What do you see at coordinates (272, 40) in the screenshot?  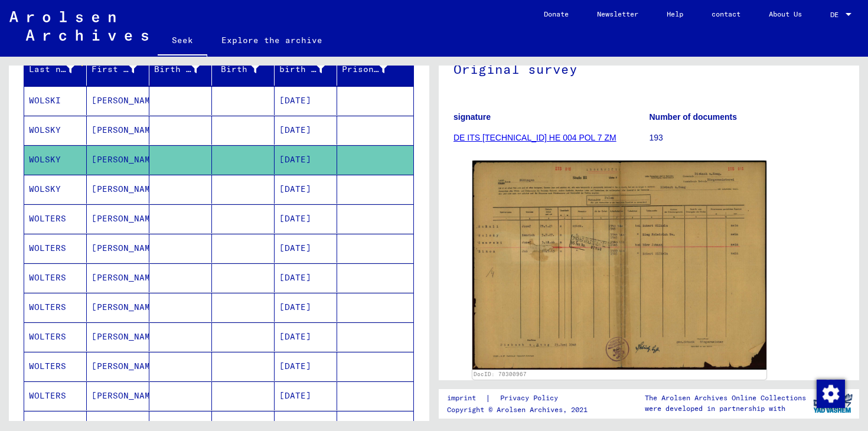 I see `a: Explore the archive` at bounding box center [272, 40].